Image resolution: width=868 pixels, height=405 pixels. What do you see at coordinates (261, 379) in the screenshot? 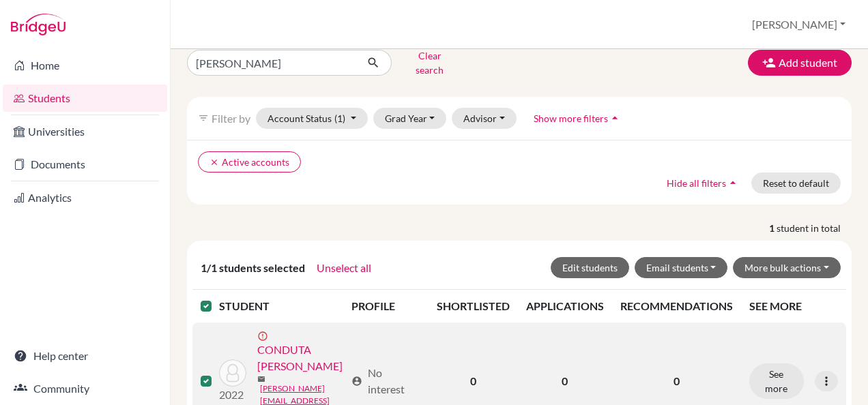
I see `span: mail` at bounding box center [261, 379].